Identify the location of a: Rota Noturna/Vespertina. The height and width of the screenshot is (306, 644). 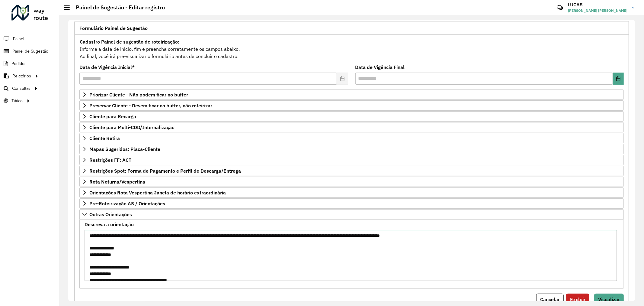
(351, 182).